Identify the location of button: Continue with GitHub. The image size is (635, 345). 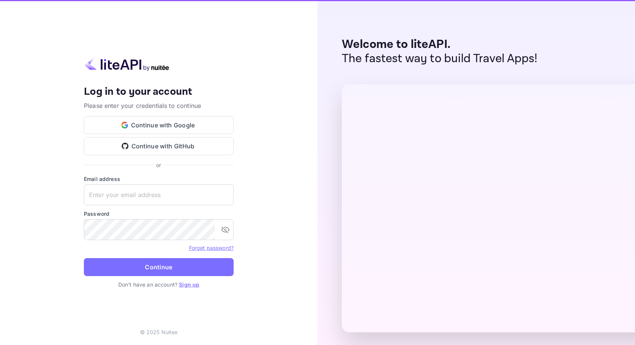
(159, 146).